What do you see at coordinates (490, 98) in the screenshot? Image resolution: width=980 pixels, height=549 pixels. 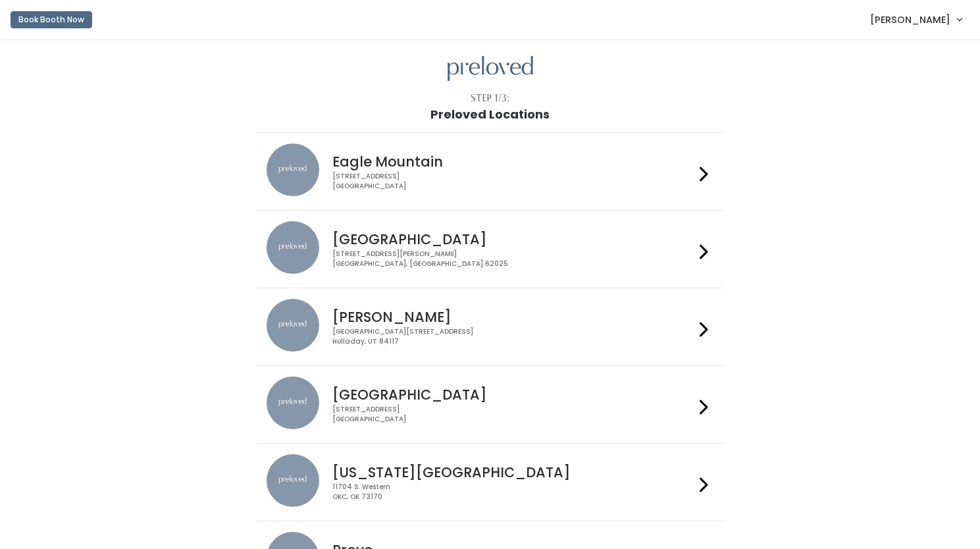 I see `div: Step 1/3:` at bounding box center [490, 98].